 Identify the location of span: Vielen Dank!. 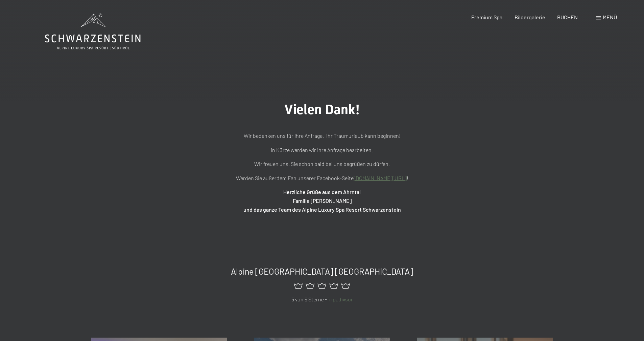
(322, 109).